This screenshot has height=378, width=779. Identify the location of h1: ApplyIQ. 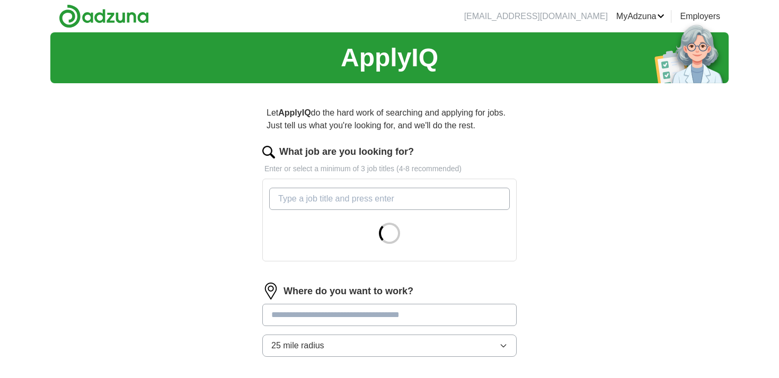
(389, 58).